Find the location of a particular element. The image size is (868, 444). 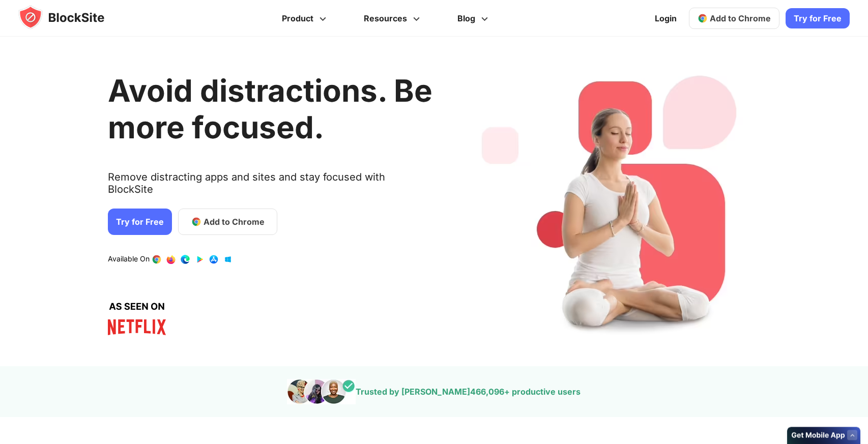

img: pepole images is located at coordinates (321, 392).